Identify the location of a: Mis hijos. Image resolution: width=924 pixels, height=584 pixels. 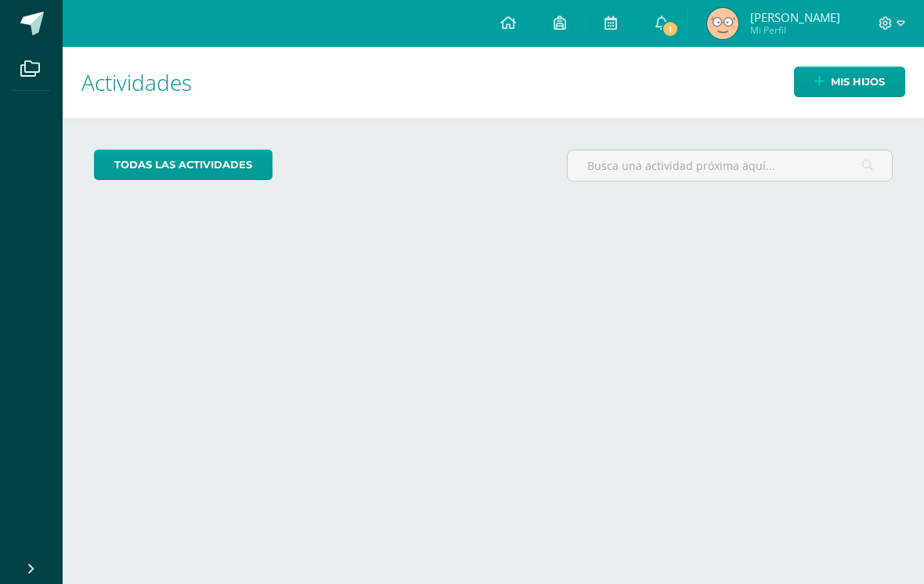
(850, 82).